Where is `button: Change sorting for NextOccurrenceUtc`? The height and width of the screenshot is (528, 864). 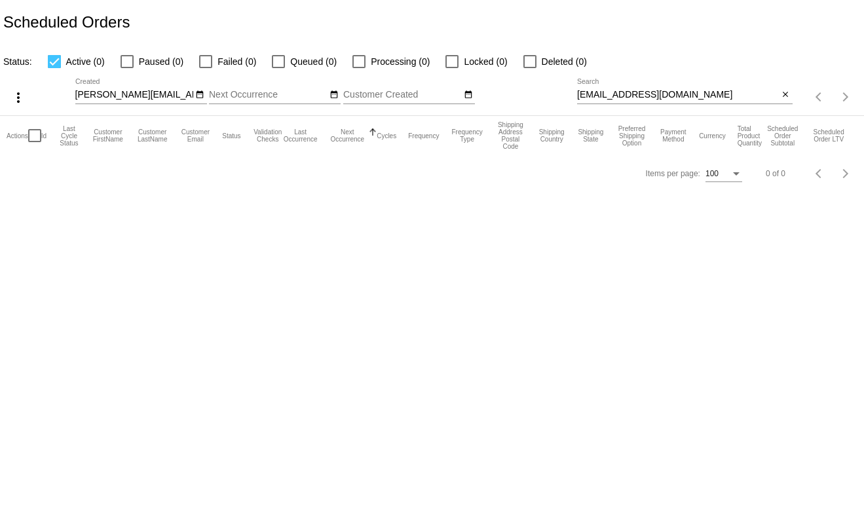
button: Change sorting for NextOccurrenceUtc is located at coordinates (347, 136).